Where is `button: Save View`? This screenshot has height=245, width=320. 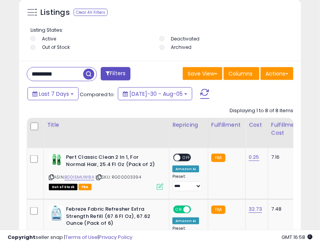
button: Save View is located at coordinates (203, 74).